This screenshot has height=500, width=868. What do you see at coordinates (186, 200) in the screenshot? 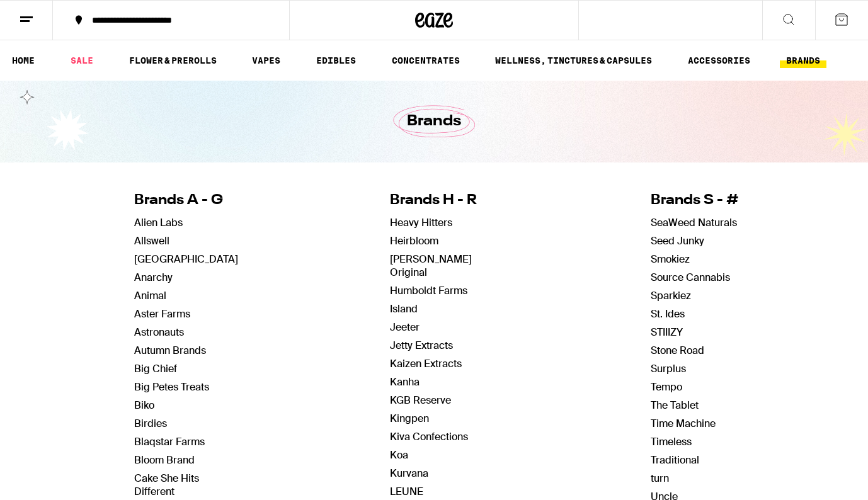
I see `h4: Brands A - G` at bounding box center [186, 200].